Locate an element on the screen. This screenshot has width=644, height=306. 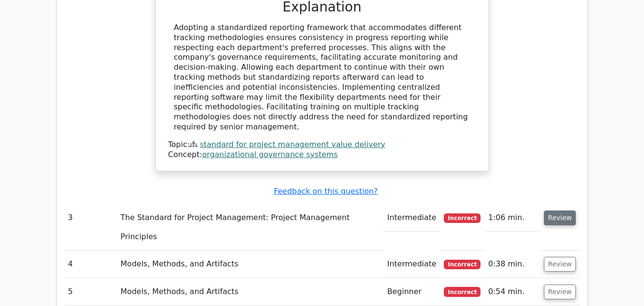
td: 5 is located at coordinates (91, 291).